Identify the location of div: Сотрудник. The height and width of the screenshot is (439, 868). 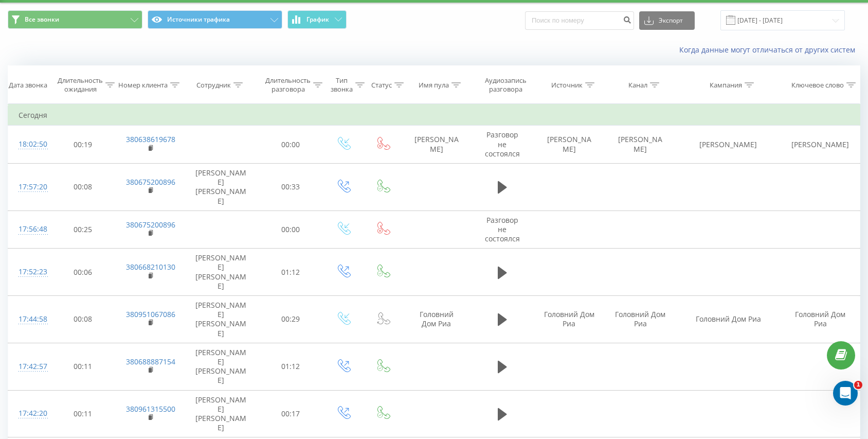
(213, 85).